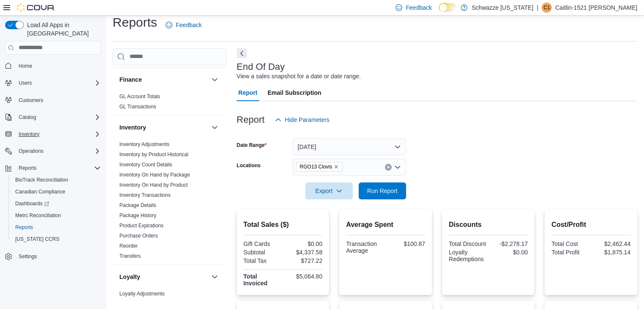 This screenshot has height=309, width=644. Describe the element at coordinates (138, 236) in the screenshot. I see `a: Purchase Orders` at that location.